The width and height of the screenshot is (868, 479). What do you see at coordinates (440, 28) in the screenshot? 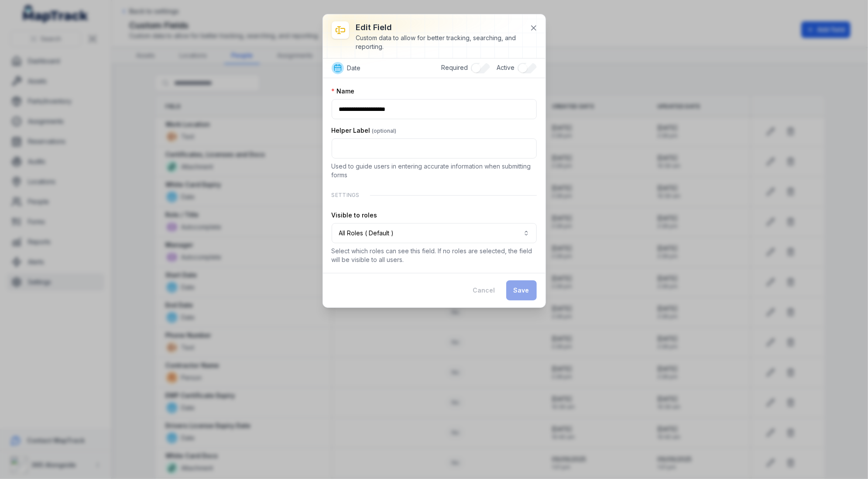
I see `h3: Edit field` at bounding box center [440, 28].